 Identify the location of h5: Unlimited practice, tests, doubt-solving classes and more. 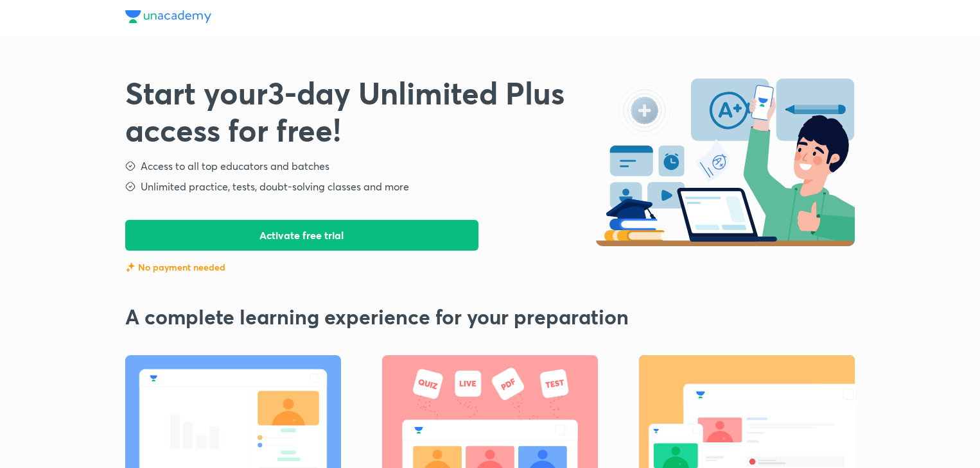
(275, 187).